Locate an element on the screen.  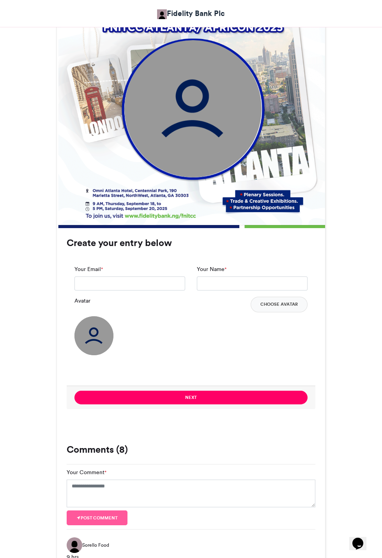
img: Fidelity Bank is located at coordinates (162, 14).